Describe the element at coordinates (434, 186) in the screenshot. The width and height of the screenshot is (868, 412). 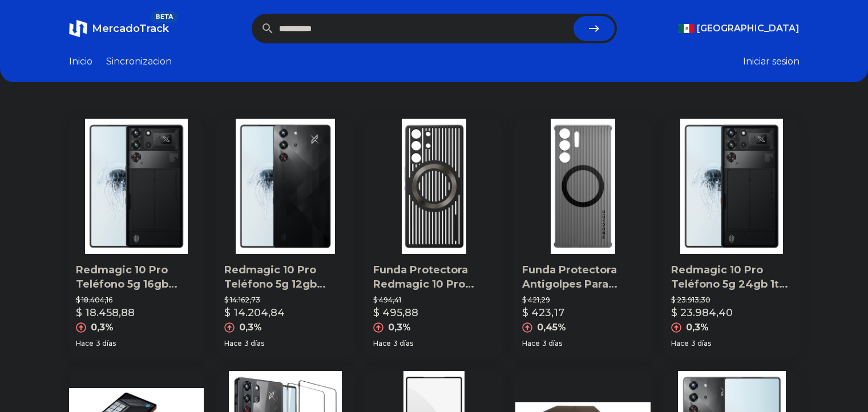
I see `img: Funda Protectora Redmagic 10 Pro Cooler Refrigeration` at that location.